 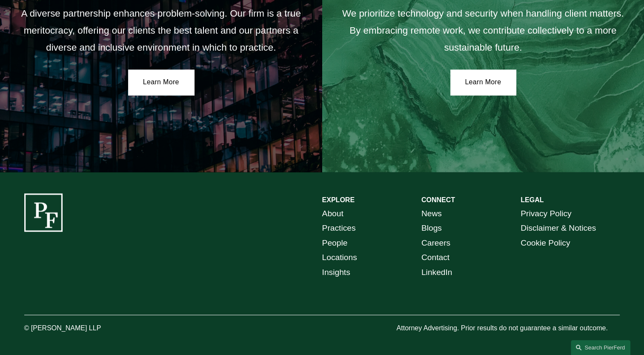 What do you see at coordinates (546, 213) in the screenshot?
I see `a: Privacy Policy` at bounding box center [546, 213].